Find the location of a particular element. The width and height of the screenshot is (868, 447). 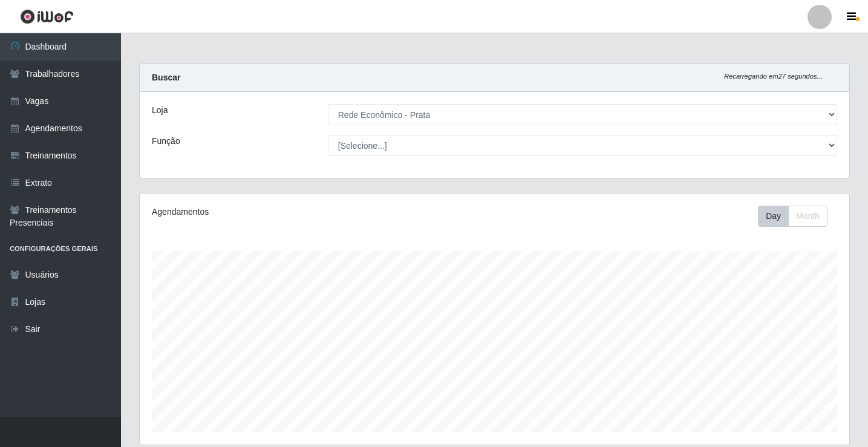

div: Agendamentos is located at coordinates (289, 212).